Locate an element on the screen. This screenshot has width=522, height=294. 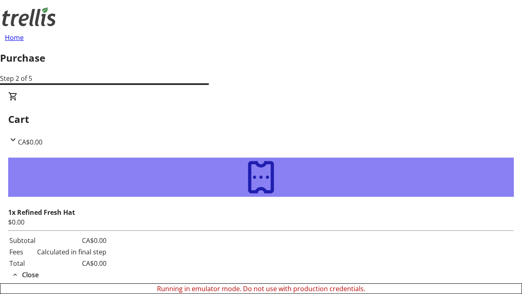
h2: Cart is located at coordinates (261, 119).